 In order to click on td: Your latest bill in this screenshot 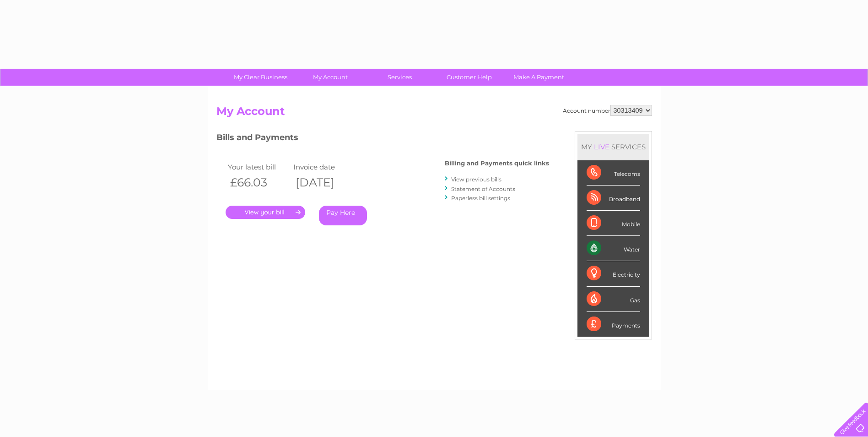, I will do `click(258, 166)`.